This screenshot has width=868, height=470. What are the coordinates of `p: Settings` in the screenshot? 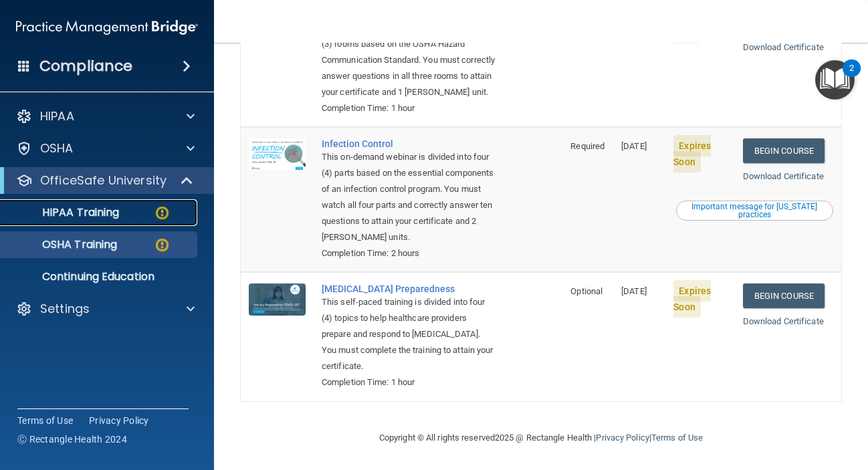 It's located at (65, 309).